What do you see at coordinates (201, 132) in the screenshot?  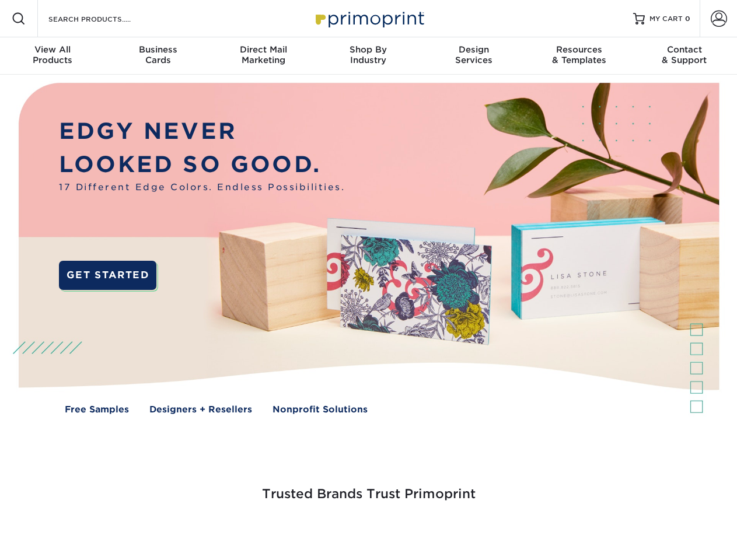 I see `p: EDGY NEVER` at bounding box center [201, 132].